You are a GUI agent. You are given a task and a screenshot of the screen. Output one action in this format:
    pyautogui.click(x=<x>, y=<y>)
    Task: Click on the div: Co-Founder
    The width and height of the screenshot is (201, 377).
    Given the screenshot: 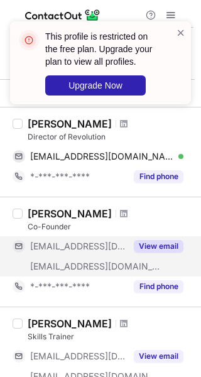 What is the action you would take?
    pyautogui.click(x=111, y=227)
    